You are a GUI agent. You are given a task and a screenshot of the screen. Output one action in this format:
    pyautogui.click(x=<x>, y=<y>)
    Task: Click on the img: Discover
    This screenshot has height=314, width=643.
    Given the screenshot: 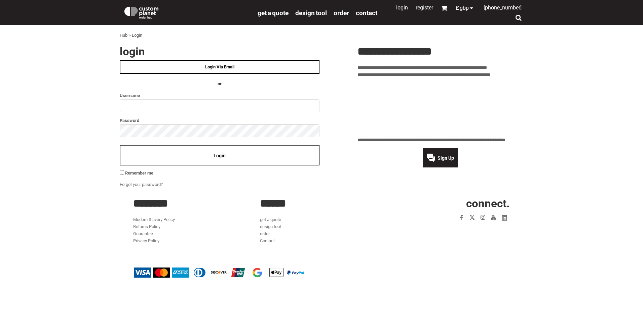 What is the action you would take?
    pyautogui.click(x=219, y=272)
    